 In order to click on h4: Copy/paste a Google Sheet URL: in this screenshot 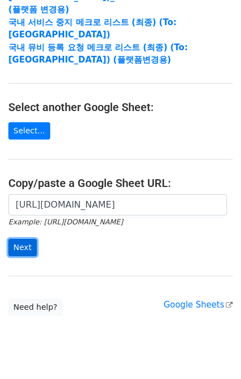, I will do `click(120, 183)`.